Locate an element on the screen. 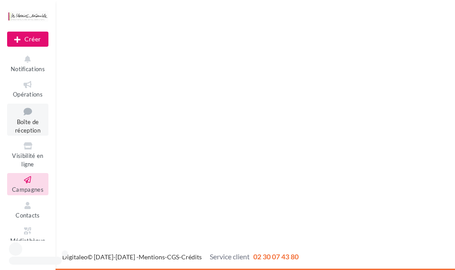  span: Visibilité en ligne is located at coordinates (28, 160).